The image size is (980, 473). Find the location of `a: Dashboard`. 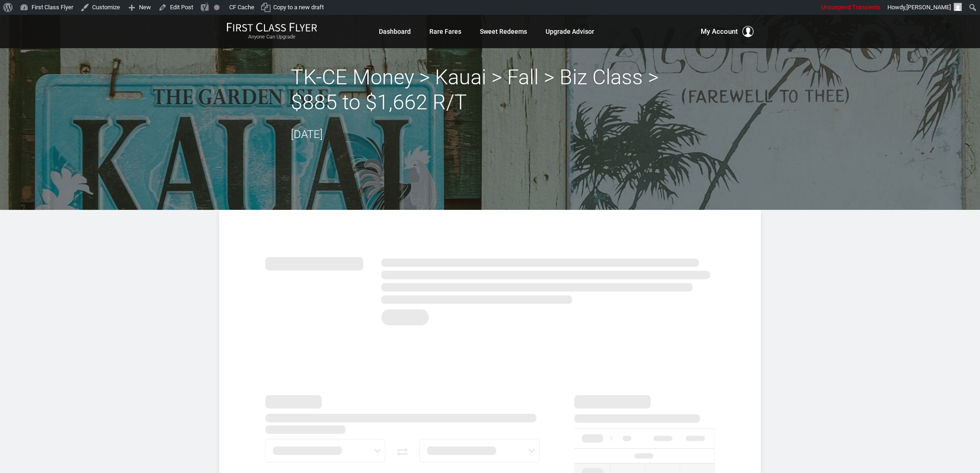

a: Dashboard is located at coordinates (395, 31).